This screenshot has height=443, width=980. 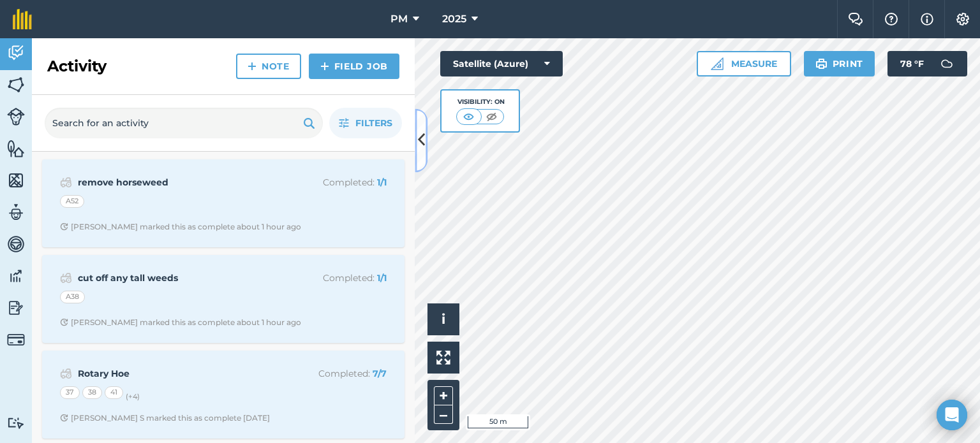 What do you see at coordinates (132, 397) in the screenshot?
I see `small: (+ 4 )` at bounding box center [132, 397].